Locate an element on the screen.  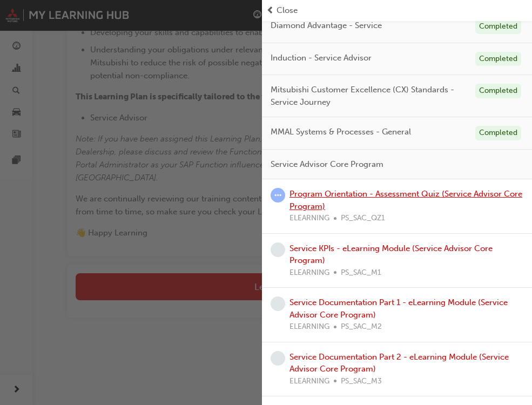
span: PS_SAC_QZ1 is located at coordinates (363, 218).